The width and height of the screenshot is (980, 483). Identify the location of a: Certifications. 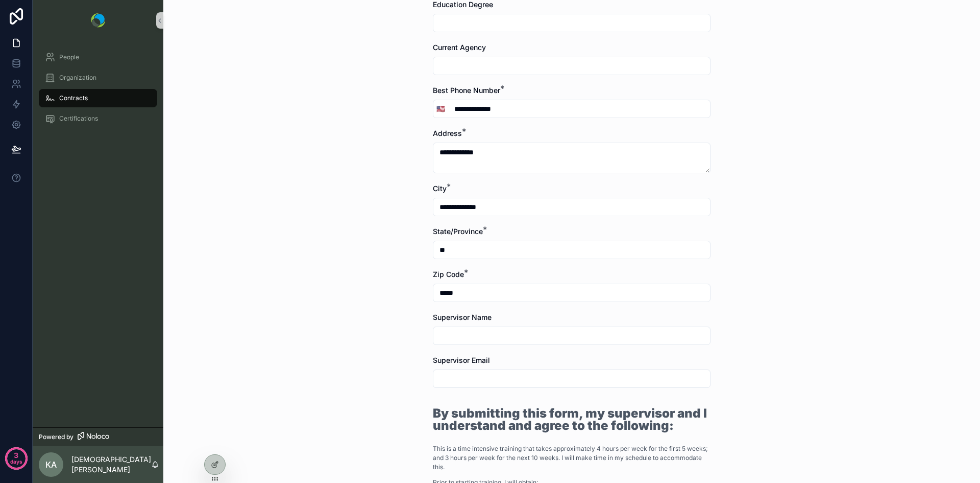
(98, 118).